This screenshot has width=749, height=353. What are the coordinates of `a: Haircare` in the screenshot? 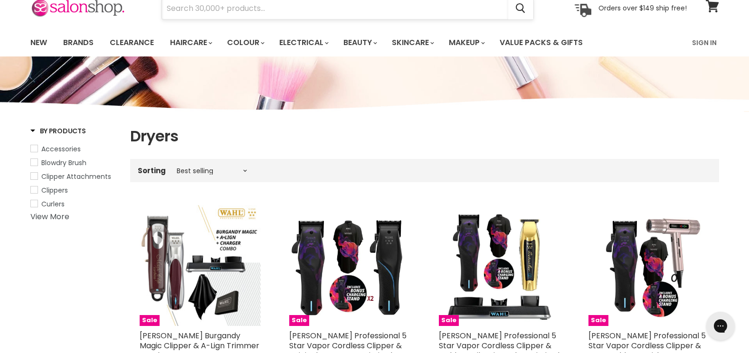 It's located at (190, 43).